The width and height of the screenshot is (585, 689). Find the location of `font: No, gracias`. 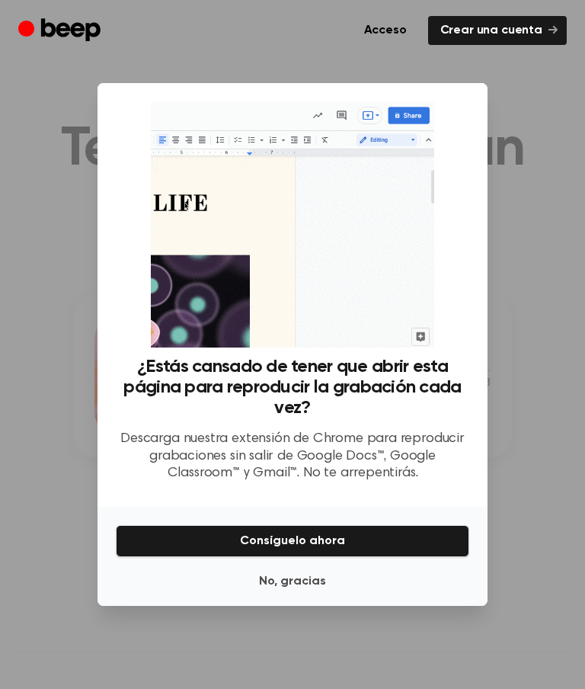

font: No, gracias is located at coordinates (293, 581).